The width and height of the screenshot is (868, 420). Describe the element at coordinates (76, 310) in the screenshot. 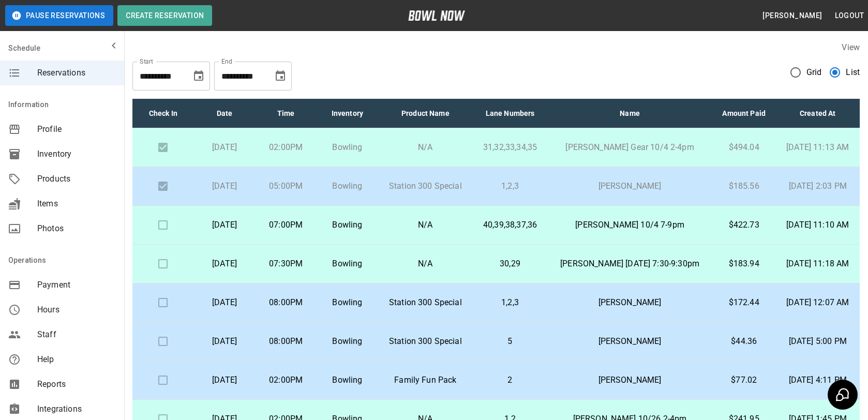

I see `span: Hours` at that location.